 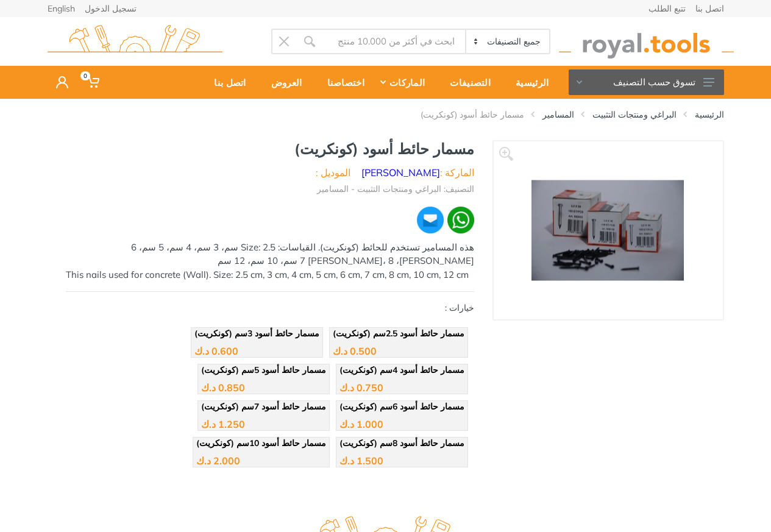 I want to click on div: 0.600 د.ك, so click(x=216, y=350).